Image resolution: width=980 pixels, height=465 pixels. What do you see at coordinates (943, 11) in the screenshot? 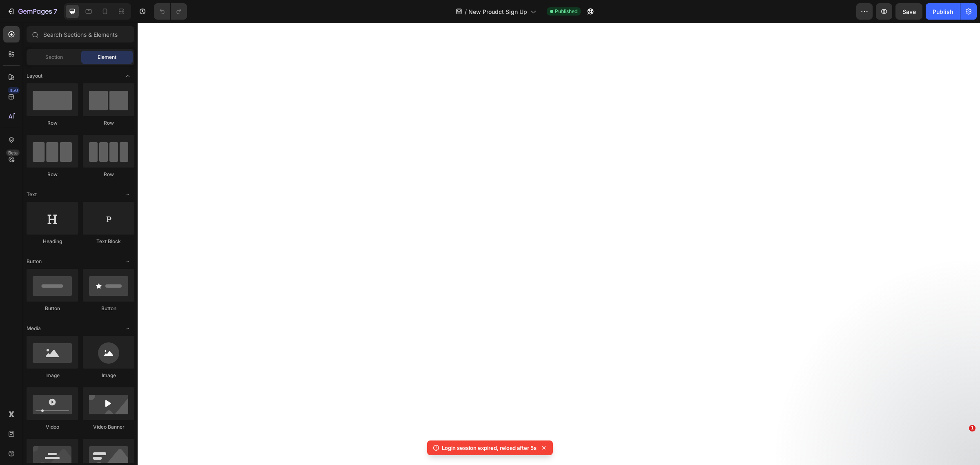
I see `div: Publish` at bounding box center [943, 11].